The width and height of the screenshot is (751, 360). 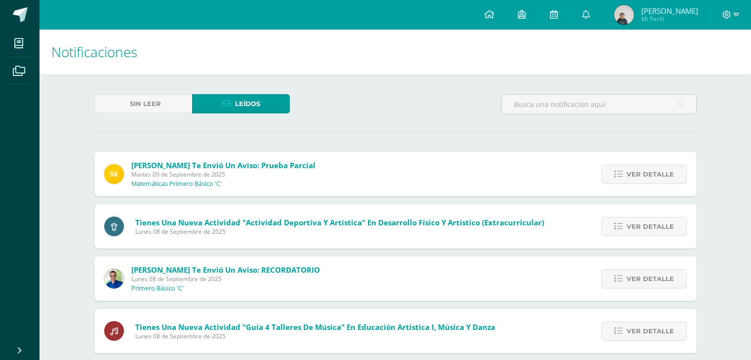 What do you see at coordinates (315, 327) in the screenshot?
I see `span: Tienes una nueva actividad "Guía 4 Talleres de Música" En Educación Artística I, Música y Danza` at bounding box center [315, 327].